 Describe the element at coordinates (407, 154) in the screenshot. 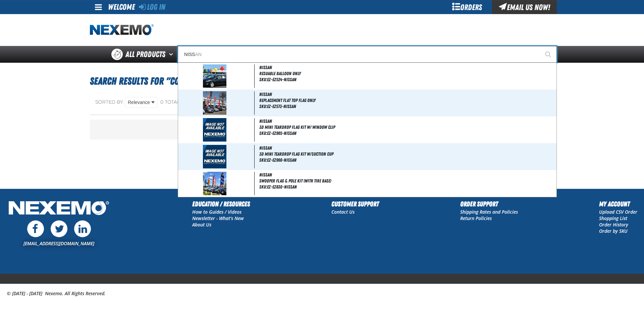

I see `span: 3D Mini Teardrop Flag Kit W/Suction Cup` at that location.